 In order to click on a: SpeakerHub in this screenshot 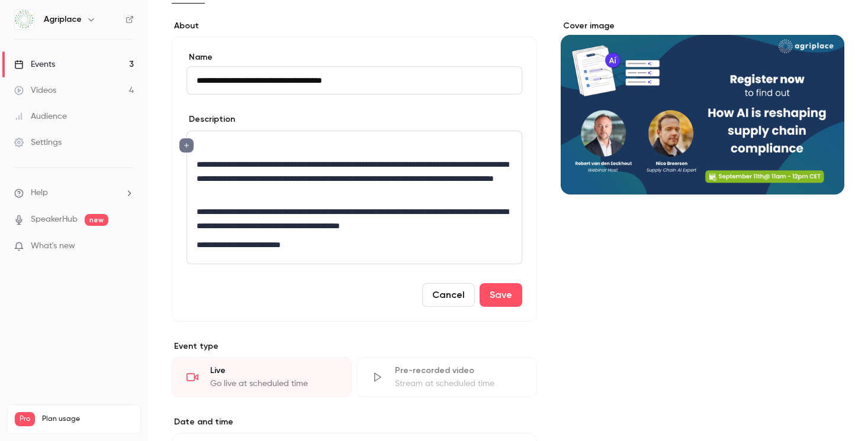, I will do `click(54, 219)`.